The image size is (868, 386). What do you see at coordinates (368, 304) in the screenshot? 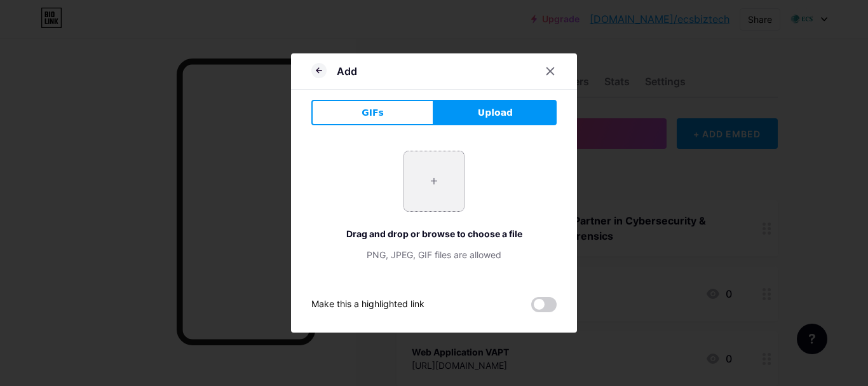
I see `div: Make this a highlighted link` at bounding box center [368, 304].